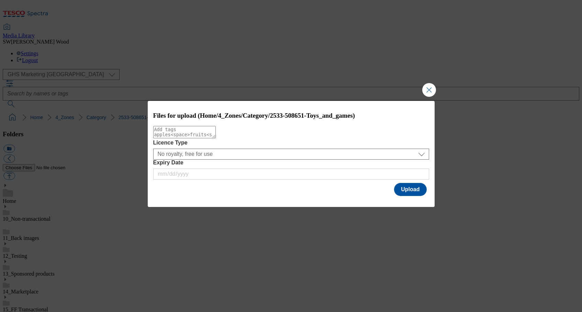  What do you see at coordinates (410, 190) in the screenshot?
I see `button: Upload` at bounding box center [410, 190].